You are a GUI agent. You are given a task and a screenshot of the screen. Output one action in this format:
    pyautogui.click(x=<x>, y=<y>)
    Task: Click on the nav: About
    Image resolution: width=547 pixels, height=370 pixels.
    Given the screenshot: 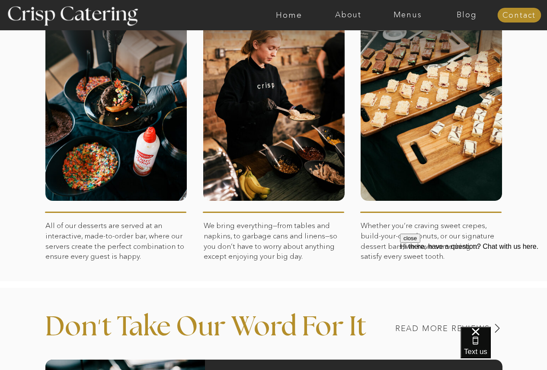 What is the action you would take?
    pyautogui.click(x=348, y=15)
    